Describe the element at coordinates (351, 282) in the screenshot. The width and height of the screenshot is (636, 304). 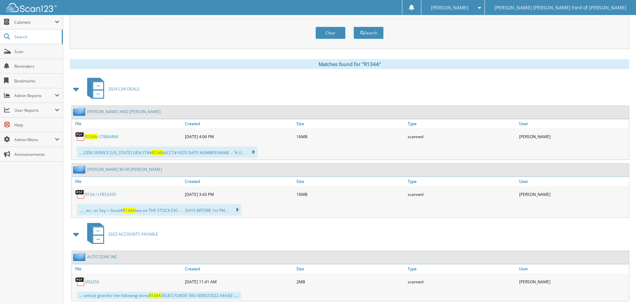
I see `div: 2MB` at that location.